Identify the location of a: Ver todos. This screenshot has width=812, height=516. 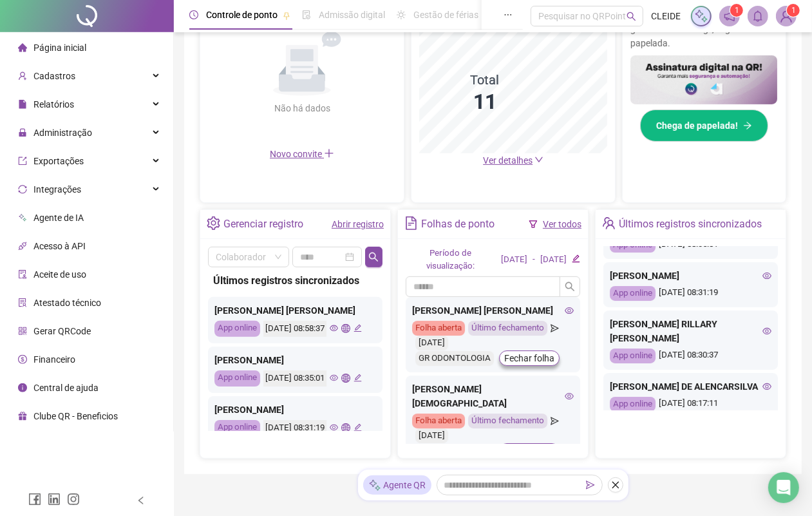
(562, 225).